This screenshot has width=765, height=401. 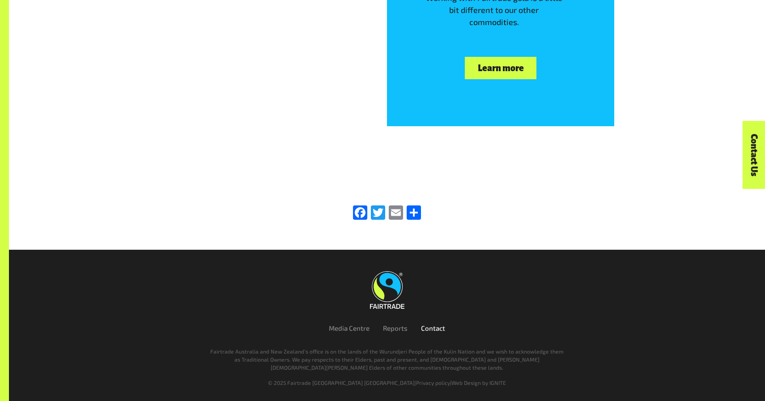 I want to click on a: Web Design by IGNITE, so click(x=479, y=382).